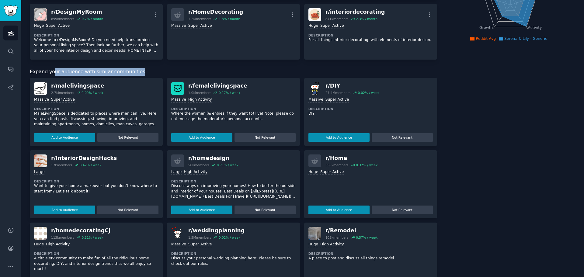  What do you see at coordinates (63, 19) in the screenshot?
I see `div: 899k members` at bounding box center [63, 19].